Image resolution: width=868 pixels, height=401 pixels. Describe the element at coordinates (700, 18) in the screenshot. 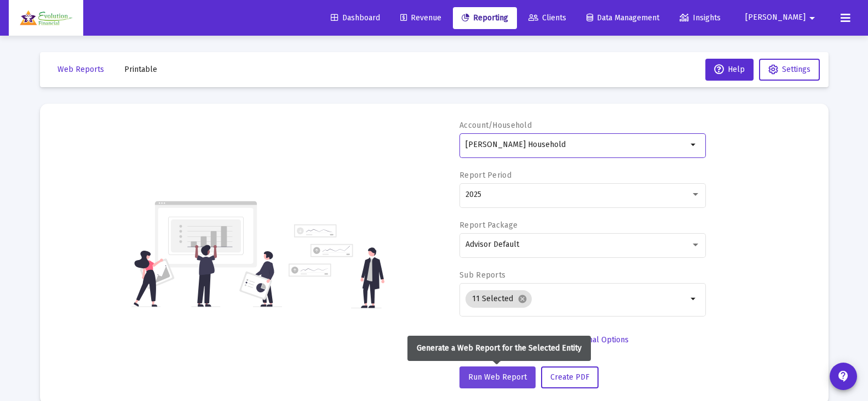

I see `a: Insights` at that location.